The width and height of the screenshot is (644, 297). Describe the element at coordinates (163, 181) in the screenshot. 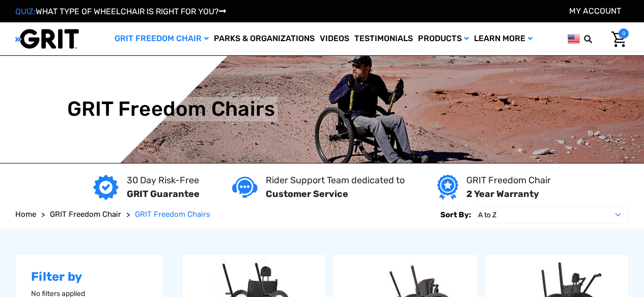

I see `p: 30 Day Risk-Free` at that location.